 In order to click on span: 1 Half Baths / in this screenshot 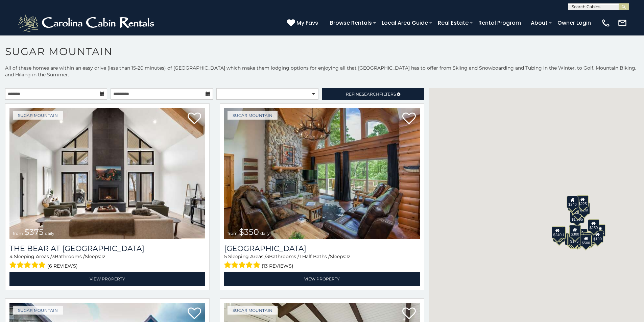, I will do `click(315, 257)`.